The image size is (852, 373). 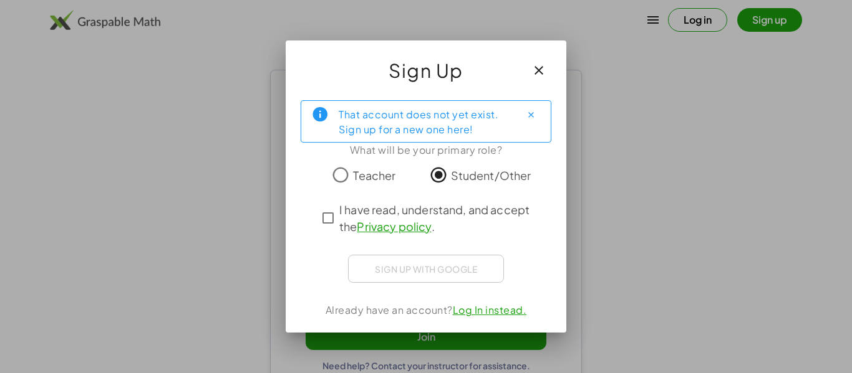 I want to click on a: Privacy policy, so click(x=393, y=226).